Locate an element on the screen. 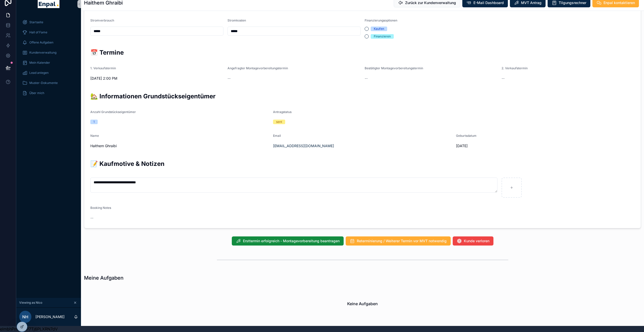 The height and width of the screenshot is (332, 644). span: Geburtsdatum is located at coordinates (466, 136).